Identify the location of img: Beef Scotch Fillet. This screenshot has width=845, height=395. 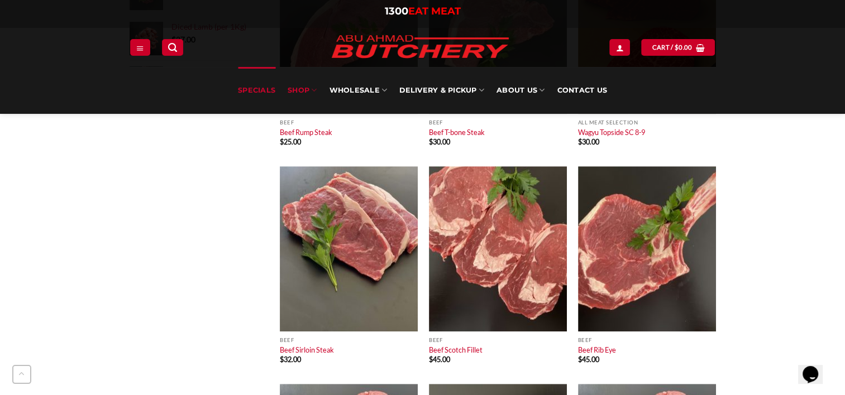
(498, 249).